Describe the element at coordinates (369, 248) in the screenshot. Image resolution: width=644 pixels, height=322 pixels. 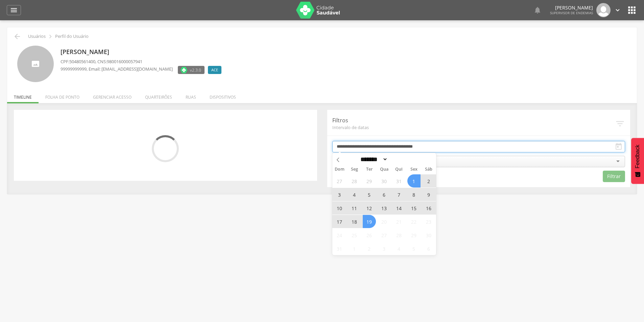
I see `span: Setembro 2, 2025` at that location.